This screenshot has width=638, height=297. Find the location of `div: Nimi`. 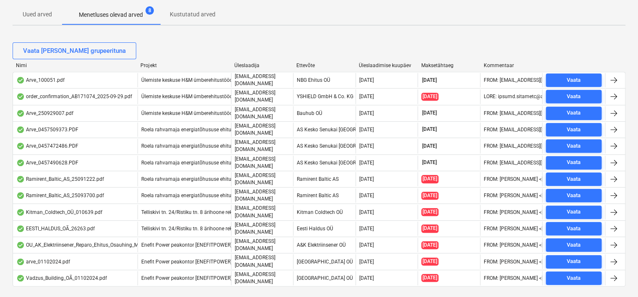

div: Nimi is located at coordinates (75, 65).